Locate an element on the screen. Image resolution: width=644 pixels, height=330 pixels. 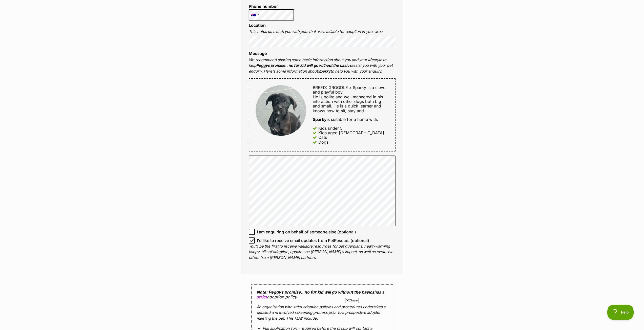
div: is suitable for a home with: is located at coordinates (351, 119).